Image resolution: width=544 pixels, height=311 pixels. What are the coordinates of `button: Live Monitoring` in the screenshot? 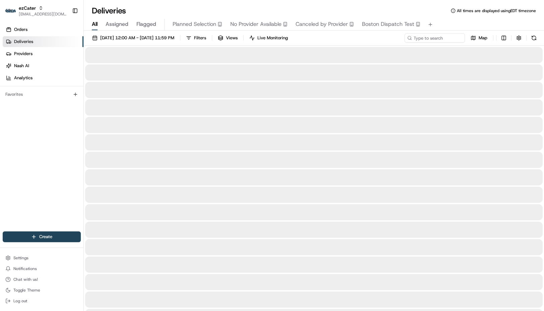 It's located at (269, 38).